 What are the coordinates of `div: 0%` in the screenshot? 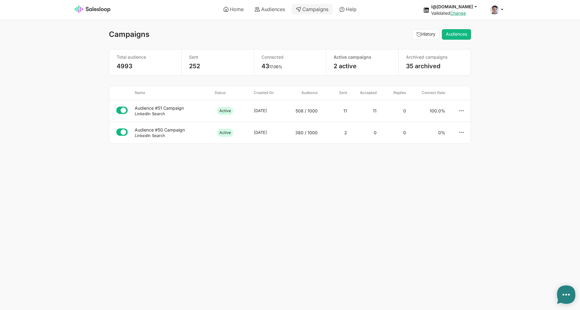 It's located at (428, 133).